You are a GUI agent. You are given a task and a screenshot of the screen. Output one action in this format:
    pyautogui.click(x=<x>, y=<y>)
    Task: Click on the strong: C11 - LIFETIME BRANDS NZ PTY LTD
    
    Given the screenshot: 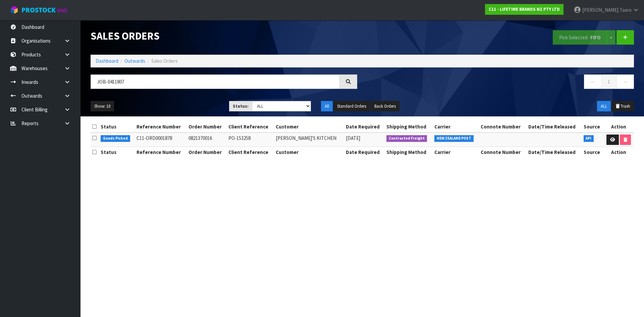 What is the action you would take?
    pyautogui.click(x=524, y=9)
    